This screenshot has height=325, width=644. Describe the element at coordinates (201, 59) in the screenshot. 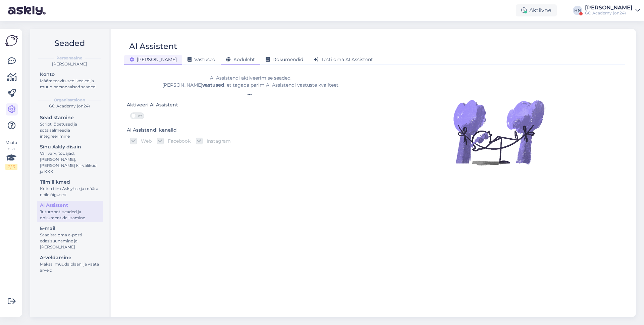

I see `span: Vastused` at that location.